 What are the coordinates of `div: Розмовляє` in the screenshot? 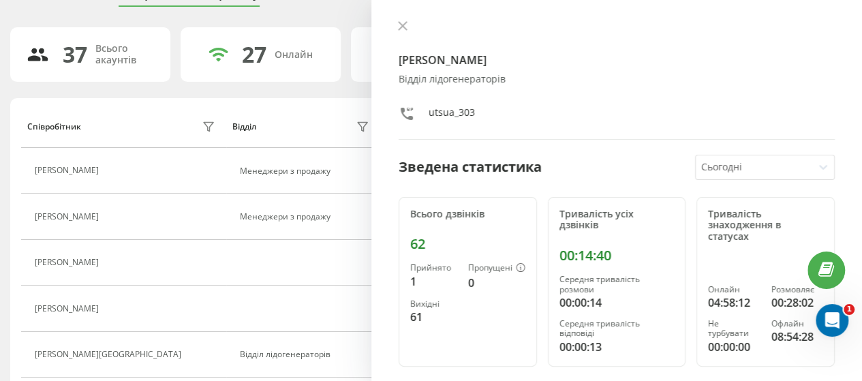 It's located at (797, 290).